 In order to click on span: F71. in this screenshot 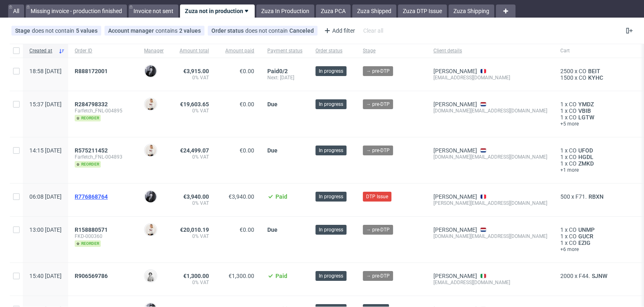, I will do `click(581, 197)`.